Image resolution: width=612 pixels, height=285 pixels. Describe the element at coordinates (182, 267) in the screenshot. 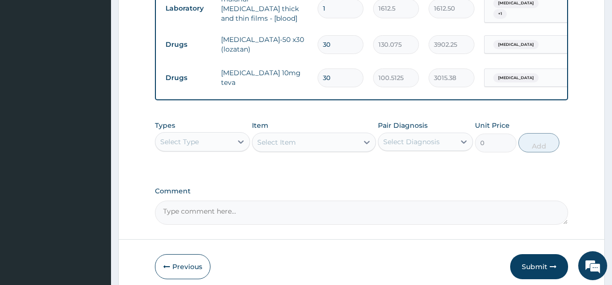

I see `button: Previous` at that location.